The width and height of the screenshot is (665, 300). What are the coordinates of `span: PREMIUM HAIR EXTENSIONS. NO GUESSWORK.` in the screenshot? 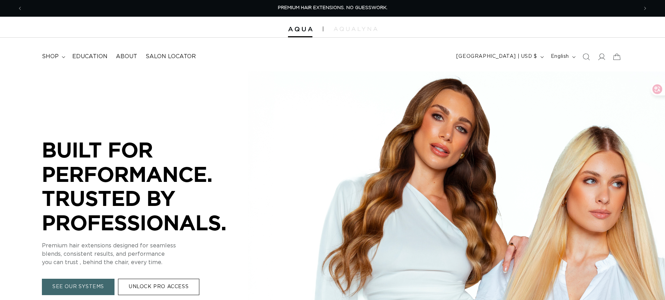 It's located at (333, 8).